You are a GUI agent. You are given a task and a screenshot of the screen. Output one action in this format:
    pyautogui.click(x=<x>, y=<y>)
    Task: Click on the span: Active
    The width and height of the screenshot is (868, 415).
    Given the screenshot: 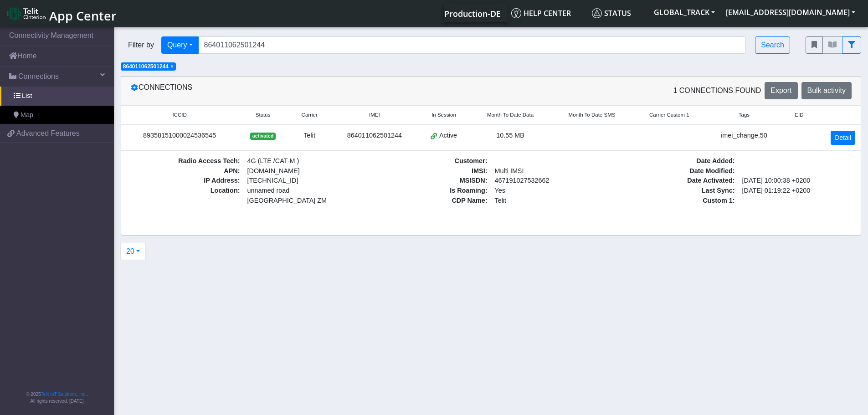 What is the action you would take?
    pyautogui.click(x=448, y=135)
    